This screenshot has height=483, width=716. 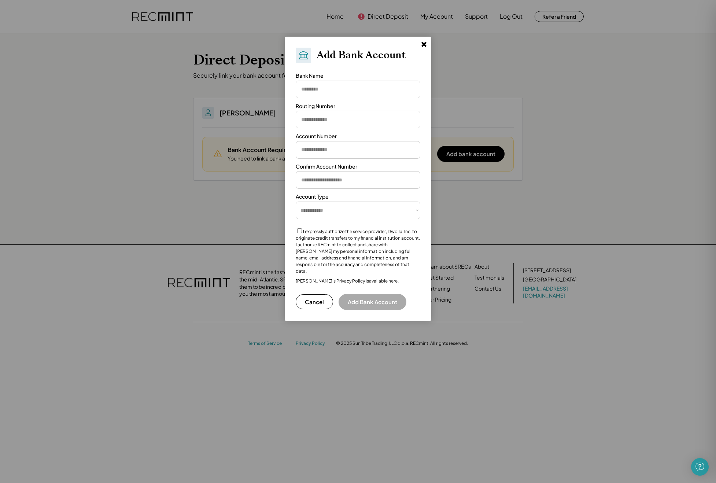 What do you see at coordinates (315, 302) in the screenshot?
I see `button: Cancel` at bounding box center [315, 302].